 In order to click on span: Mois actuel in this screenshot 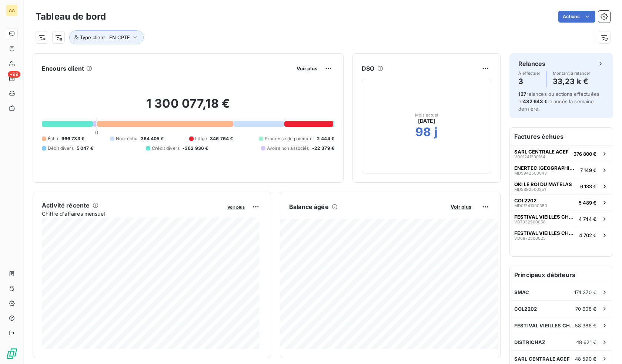, I will do `click(427, 115)`.